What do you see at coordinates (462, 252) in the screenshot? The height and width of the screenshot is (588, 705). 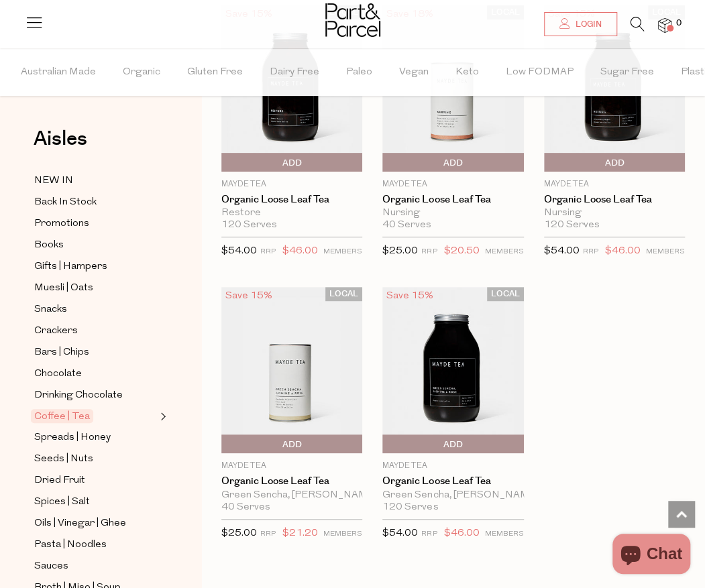 I see `span: $20.50` at bounding box center [462, 252].